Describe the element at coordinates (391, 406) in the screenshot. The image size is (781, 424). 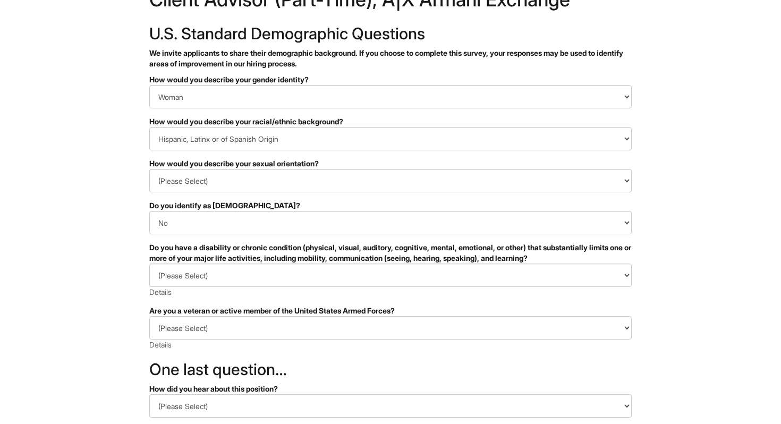
I see `select: How did you hear about this position?` at that location.